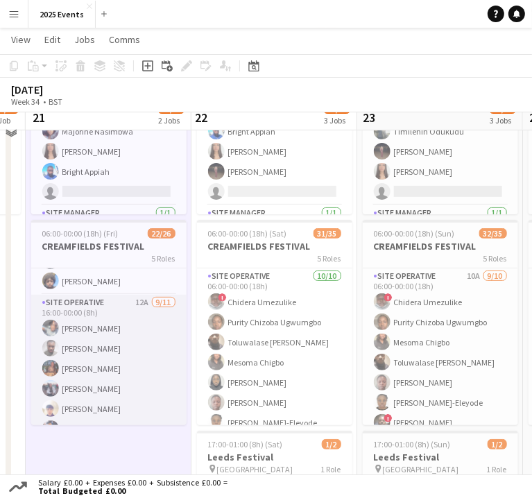 The width and height of the screenshot is (532, 498). Describe the element at coordinates (162, 233) in the screenshot. I see `span: 22/26` at that location.